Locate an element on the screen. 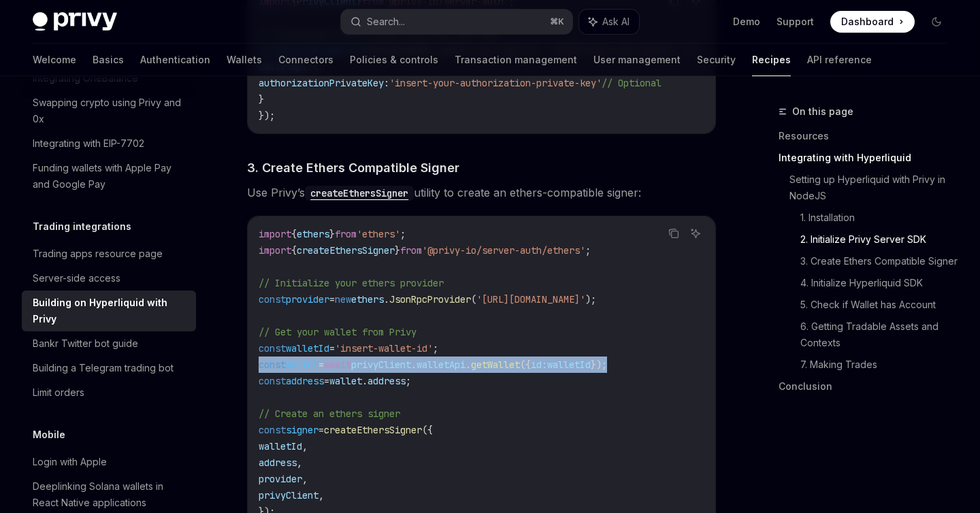  a: Basics is located at coordinates (108, 60).